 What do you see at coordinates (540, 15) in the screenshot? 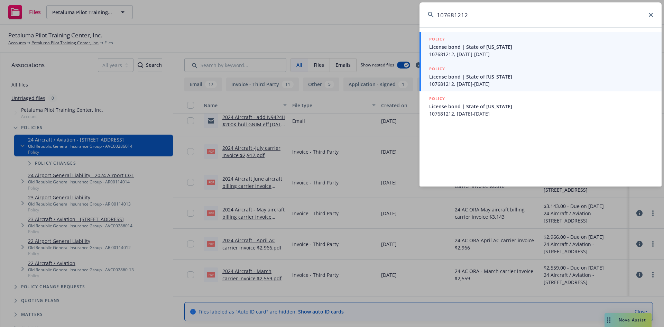
I see `input: Search...` at bounding box center [540, 15].